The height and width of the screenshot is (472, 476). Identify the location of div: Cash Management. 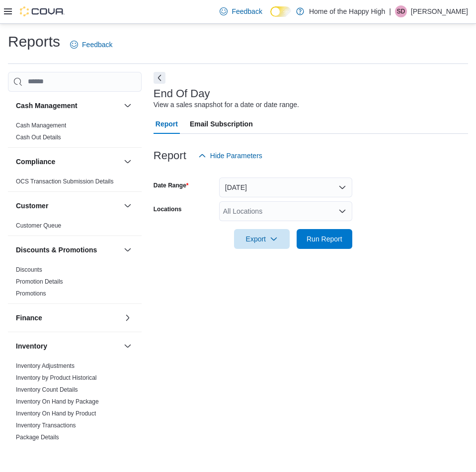
(74, 134).